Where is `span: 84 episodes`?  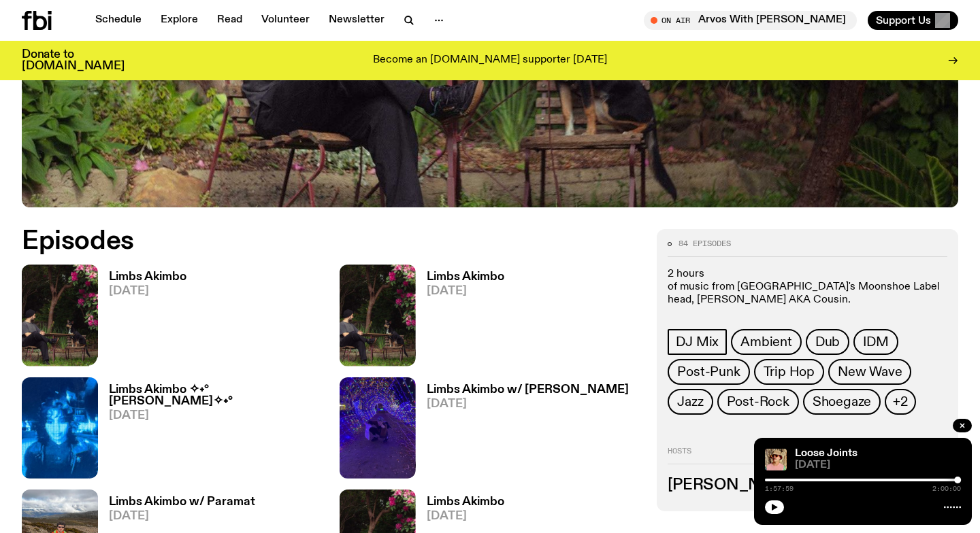
span: 84 episodes is located at coordinates (704, 244).